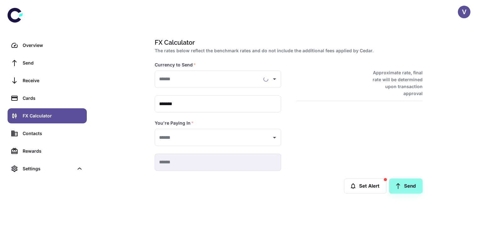 This screenshot has height=249, width=483. I want to click on a: Receive, so click(47, 81).